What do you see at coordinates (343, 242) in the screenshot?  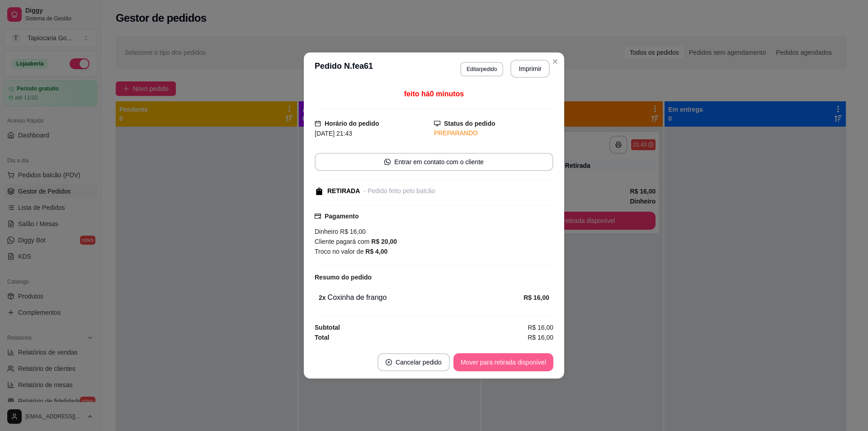 I see `span: Cliente pagará com` at bounding box center [343, 242].